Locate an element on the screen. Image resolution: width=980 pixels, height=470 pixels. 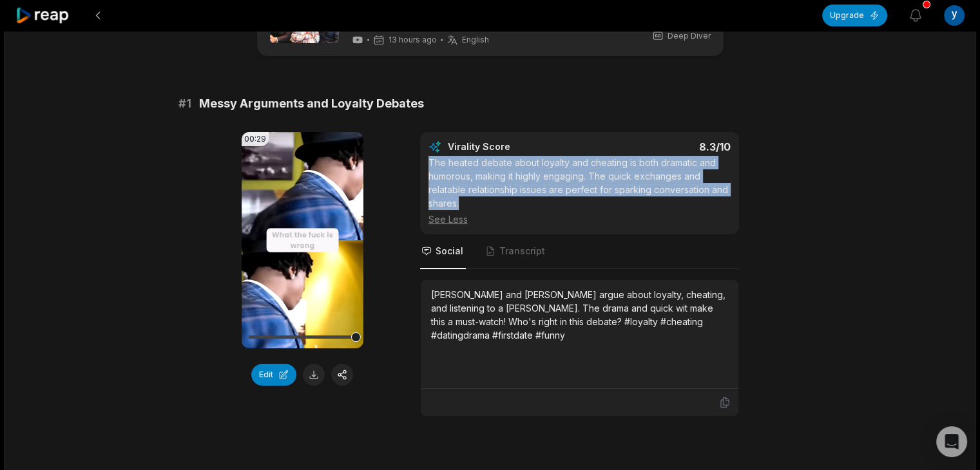
div: See Less is located at coordinates (579, 219).